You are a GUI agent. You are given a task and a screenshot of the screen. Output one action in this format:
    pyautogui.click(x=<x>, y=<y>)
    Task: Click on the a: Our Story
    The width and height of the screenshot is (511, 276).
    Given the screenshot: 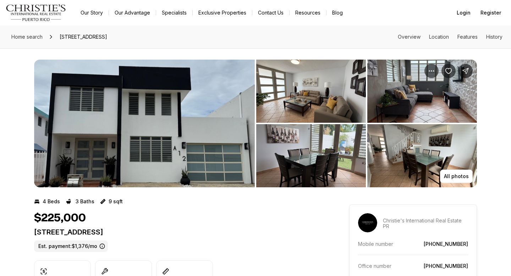 What is the action you would take?
    pyautogui.click(x=92, y=13)
    